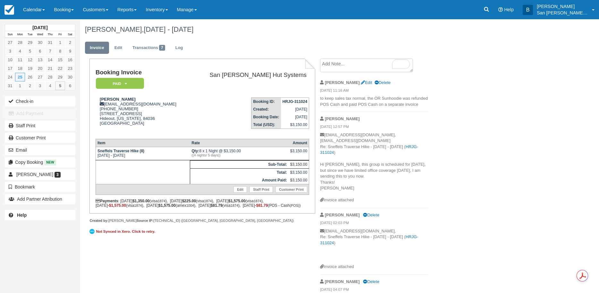 This screenshot has height=293, width=599. What do you see at coordinates (367, 65) in the screenshot?
I see `textarea: To enrich screen reader interactions, please activate Accessibility in Grammarly extension settings` at bounding box center [367, 65].